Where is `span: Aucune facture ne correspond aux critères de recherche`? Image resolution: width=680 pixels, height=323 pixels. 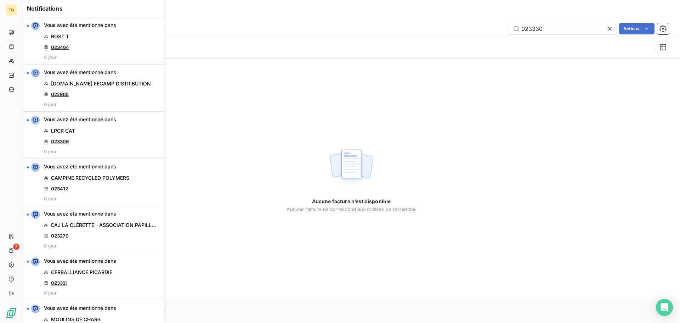
span: Aucune facture ne correspond aux critères de recherche is located at coordinates (351, 209).